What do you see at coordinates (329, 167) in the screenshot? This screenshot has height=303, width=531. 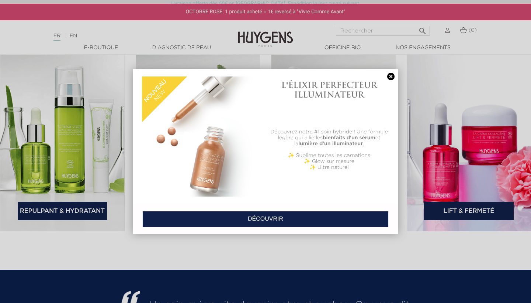 I see `p: ✨ Ultra naturel` at bounding box center [329, 167].